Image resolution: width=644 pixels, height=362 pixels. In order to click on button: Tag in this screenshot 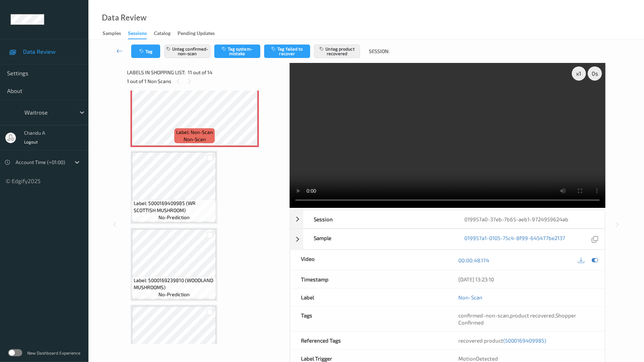, I will do `click(146, 51)`.